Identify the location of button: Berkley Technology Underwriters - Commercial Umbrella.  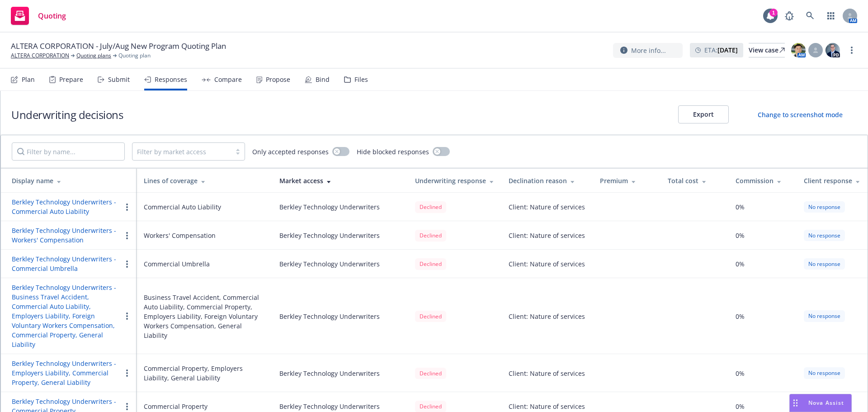
(66, 263).